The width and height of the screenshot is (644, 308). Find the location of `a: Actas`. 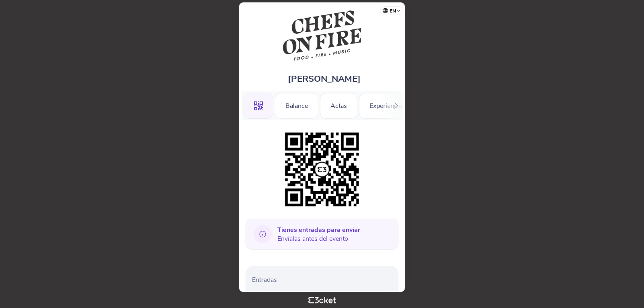

a: Actas is located at coordinates (339, 105).